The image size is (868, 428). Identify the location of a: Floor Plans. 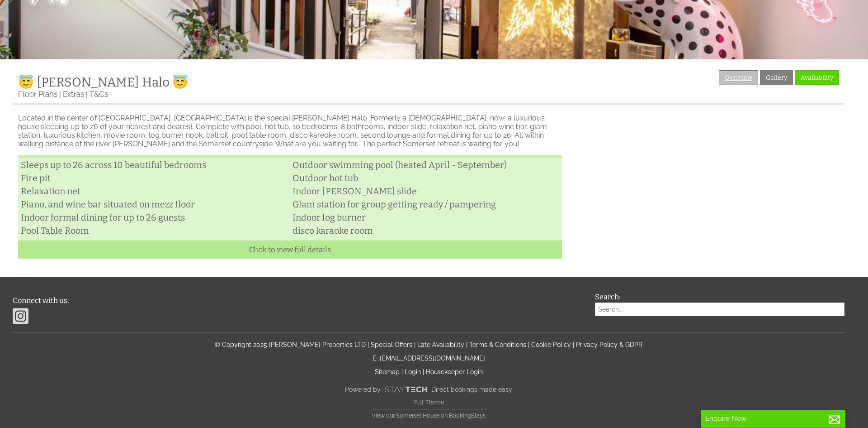
(37, 94).